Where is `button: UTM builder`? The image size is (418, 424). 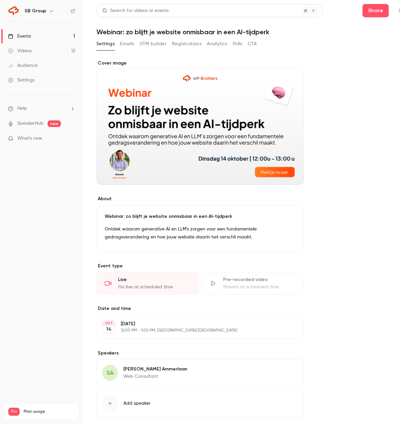 button: UTM builder is located at coordinates (153, 44).